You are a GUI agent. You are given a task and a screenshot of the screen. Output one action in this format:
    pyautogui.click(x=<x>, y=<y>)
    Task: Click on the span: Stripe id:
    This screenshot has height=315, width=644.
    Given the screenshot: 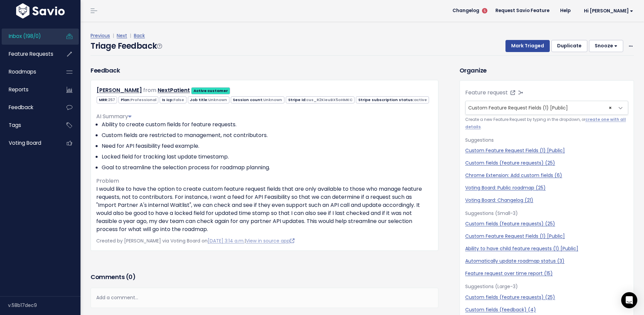 What is the action you would take?
    pyautogui.click(x=320, y=100)
    